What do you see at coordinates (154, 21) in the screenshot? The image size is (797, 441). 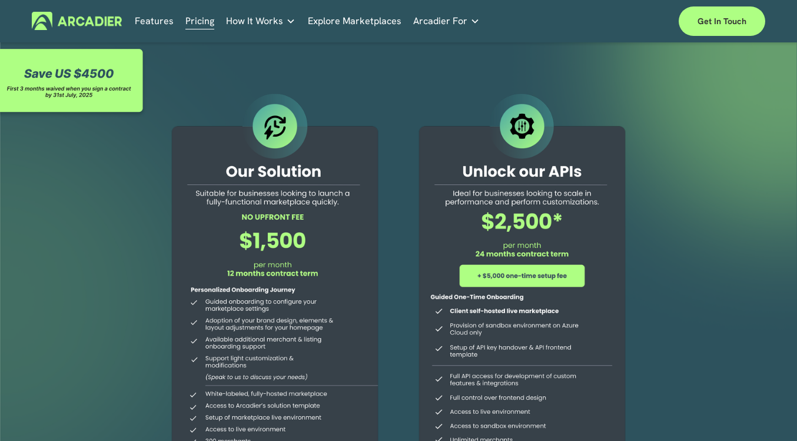 I see `a: Features` at bounding box center [154, 21].